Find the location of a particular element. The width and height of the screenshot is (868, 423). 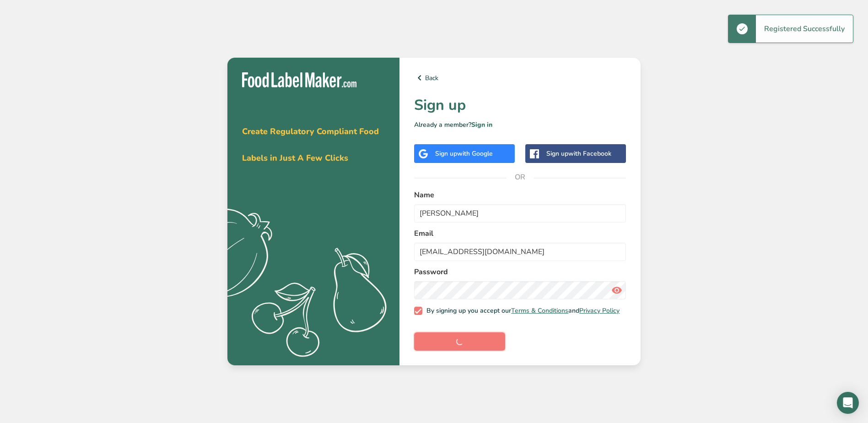

input: John Doe is located at coordinates (520, 213).